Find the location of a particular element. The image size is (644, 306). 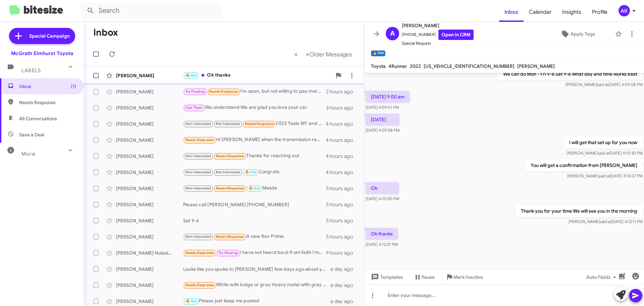

div: 9 hours ago is located at coordinates (342, 253).